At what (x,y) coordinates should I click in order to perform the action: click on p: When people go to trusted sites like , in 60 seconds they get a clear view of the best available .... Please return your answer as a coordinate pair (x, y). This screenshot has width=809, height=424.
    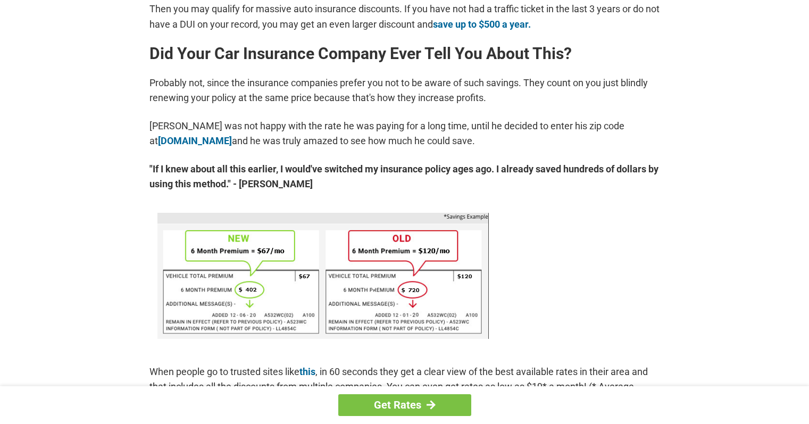
    Looking at the image, I should click on (405, 387).